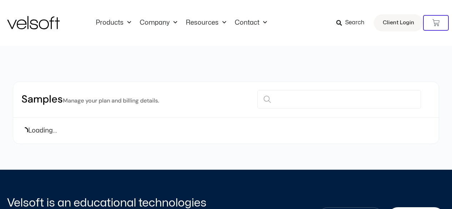  What do you see at coordinates (33, 22) in the screenshot?
I see `img: Velsoft Training Materials` at bounding box center [33, 22].